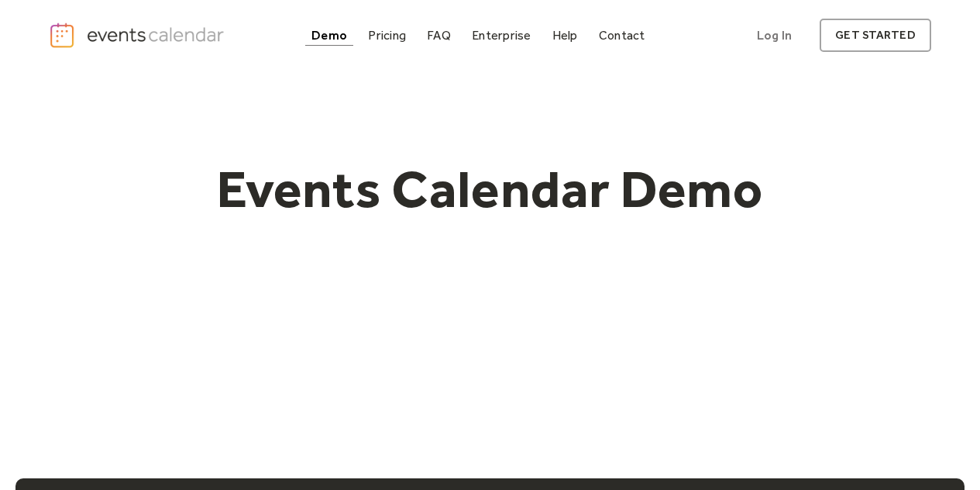 The width and height of the screenshot is (980, 490). Describe the element at coordinates (875, 35) in the screenshot. I see `a: get started` at that location.